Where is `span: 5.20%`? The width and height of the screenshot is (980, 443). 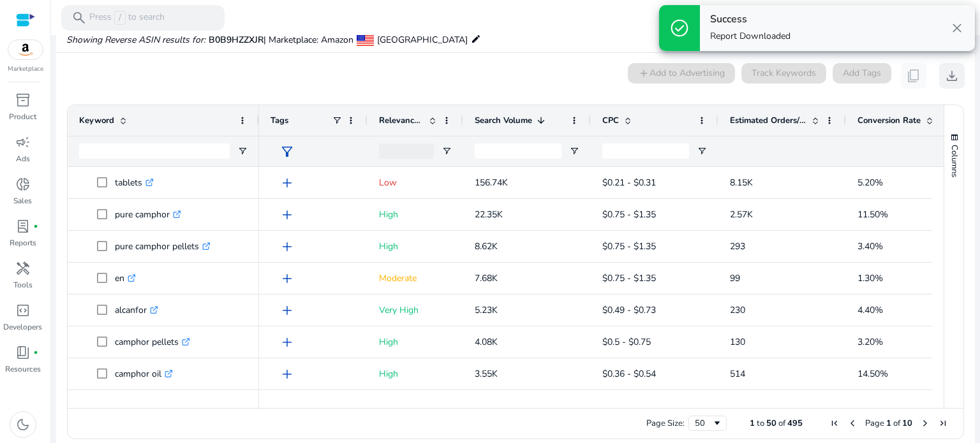 span: 5.20% is located at coordinates (870, 182).